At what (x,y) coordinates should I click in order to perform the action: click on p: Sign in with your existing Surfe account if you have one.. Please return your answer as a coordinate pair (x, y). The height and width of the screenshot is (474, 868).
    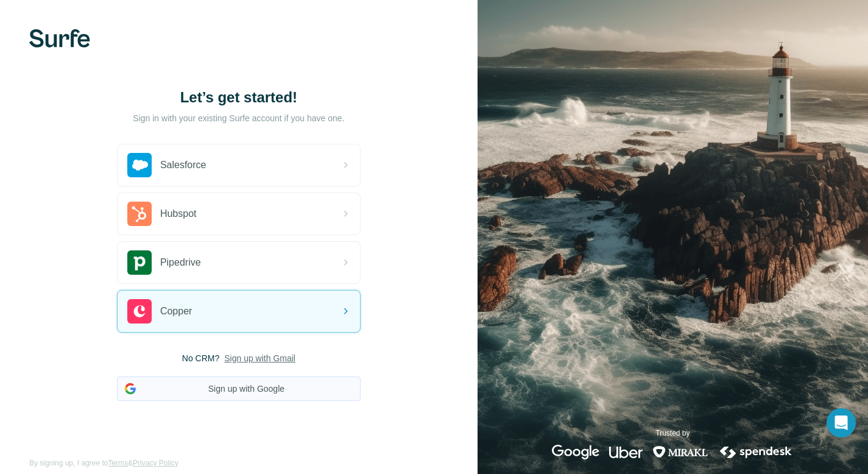
    Looking at the image, I should click on (238, 118).